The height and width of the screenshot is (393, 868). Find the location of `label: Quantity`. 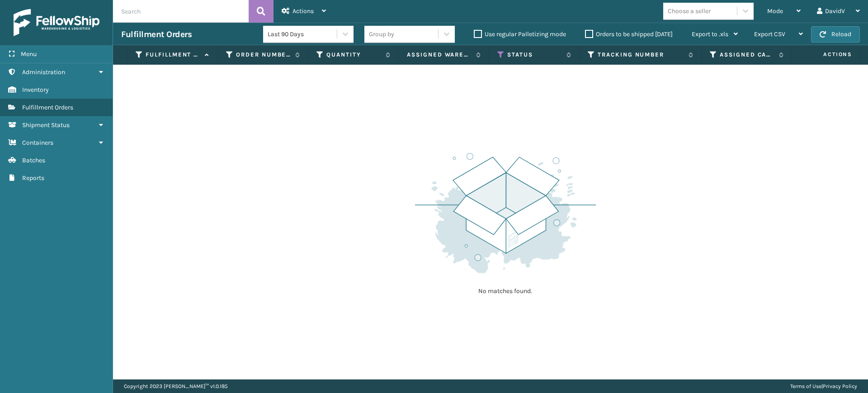

label: Quantity is located at coordinates (353, 55).